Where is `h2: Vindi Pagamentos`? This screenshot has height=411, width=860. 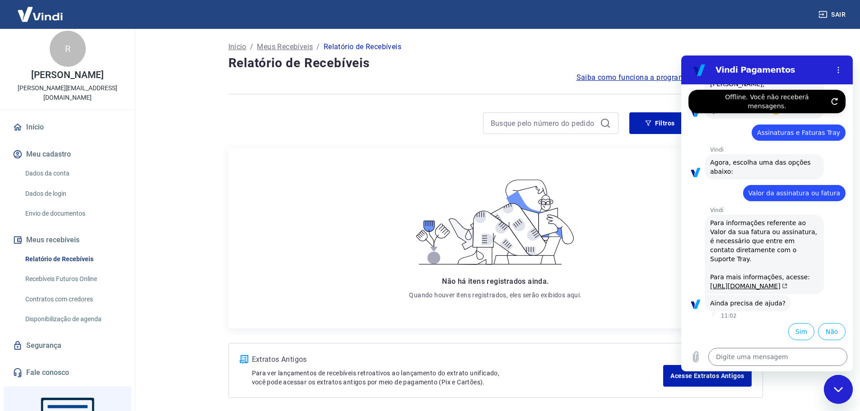
h2: Vindi Pagamentos is located at coordinates (89, 14).